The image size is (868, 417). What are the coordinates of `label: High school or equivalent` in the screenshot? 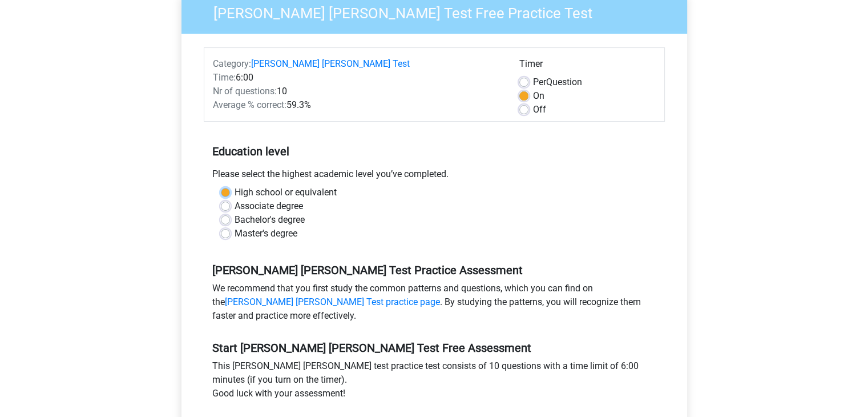 It's located at (285, 192).